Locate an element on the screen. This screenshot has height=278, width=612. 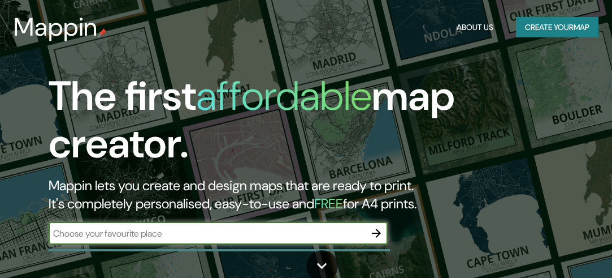
h5: FREE is located at coordinates (328, 203).